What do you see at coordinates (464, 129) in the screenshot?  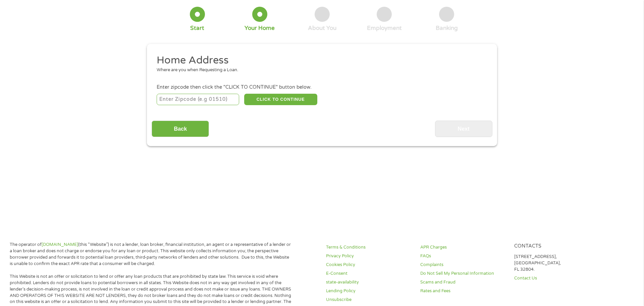 I see `input: Next` at bounding box center [464, 129].